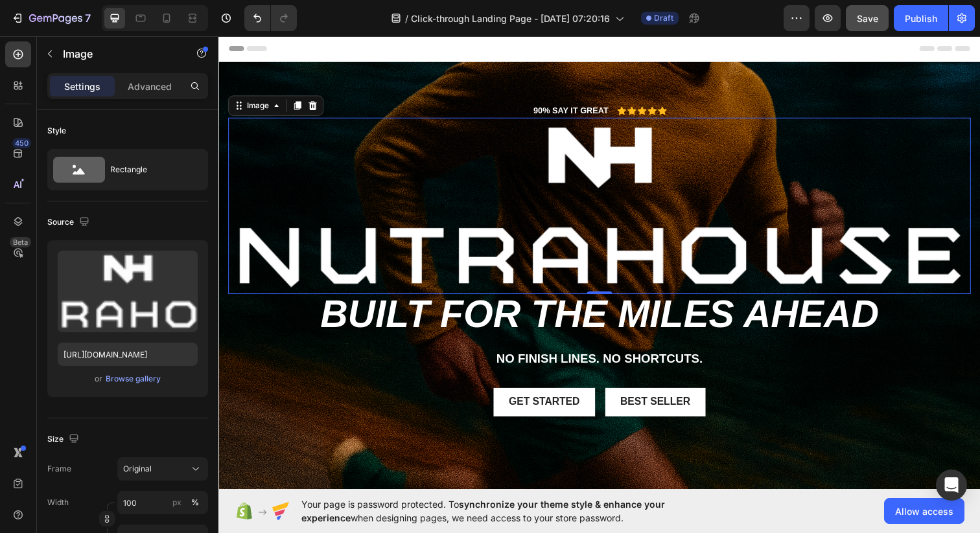 The width and height of the screenshot is (980, 533). What do you see at coordinates (867, 18) in the screenshot?
I see `button: Save` at bounding box center [867, 18].